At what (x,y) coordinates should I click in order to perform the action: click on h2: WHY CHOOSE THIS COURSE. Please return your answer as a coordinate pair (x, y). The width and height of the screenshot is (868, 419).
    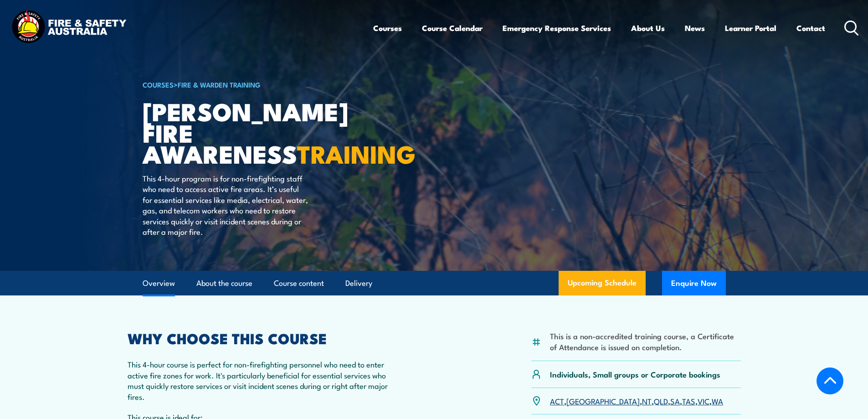
    Looking at the image, I should click on (261, 338).